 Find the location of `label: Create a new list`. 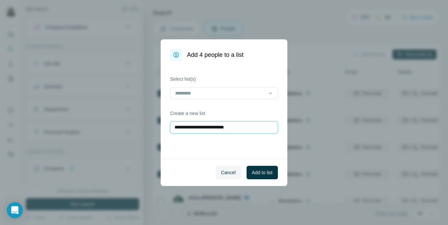

label: Create a new list is located at coordinates (224, 114).